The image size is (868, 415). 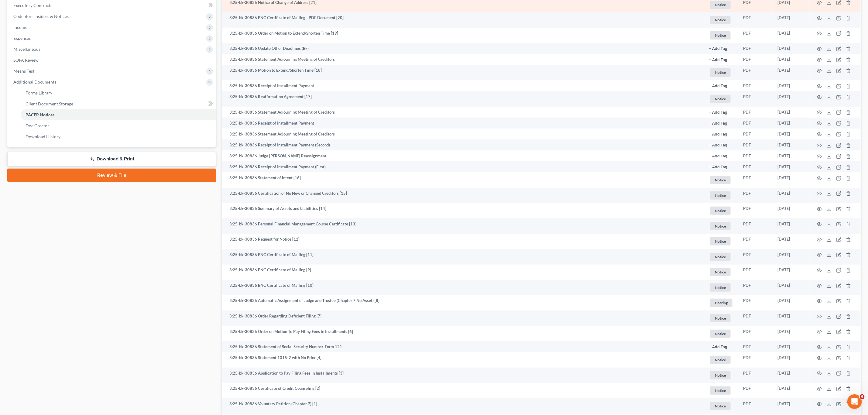 What do you see at coordinates (118, 93) in the screenshot?
I see `a: Forms Library` at bounding box center [118, 93].